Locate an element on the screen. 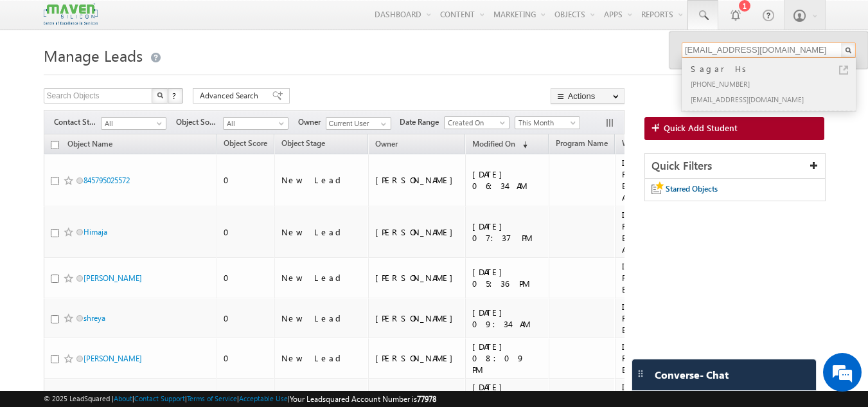 Image resolution: width=868 pixels, height=407 pixels. span: Date Range is located at coordinates (422, 122).